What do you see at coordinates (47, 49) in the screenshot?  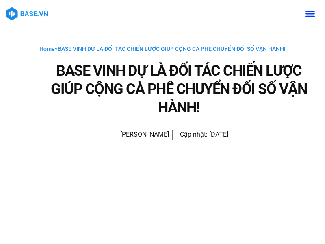 I see `a: Home` at bounding box center [47, 49].